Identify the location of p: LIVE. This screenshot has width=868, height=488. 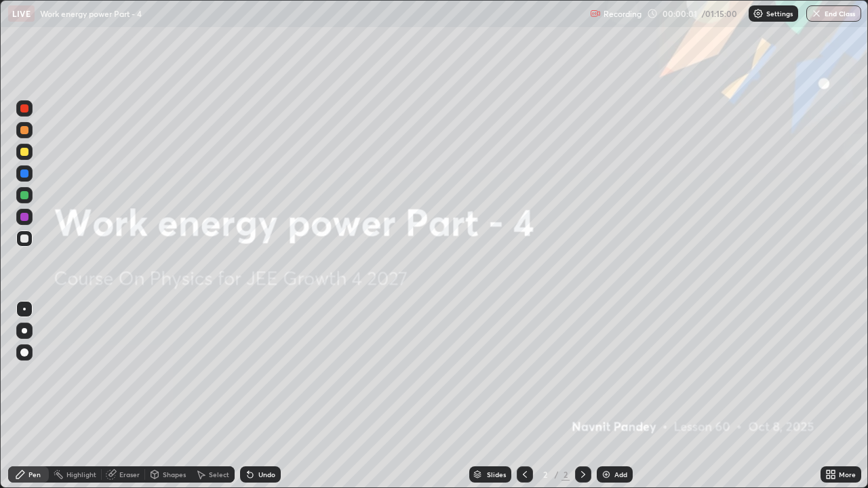
(21, 13).